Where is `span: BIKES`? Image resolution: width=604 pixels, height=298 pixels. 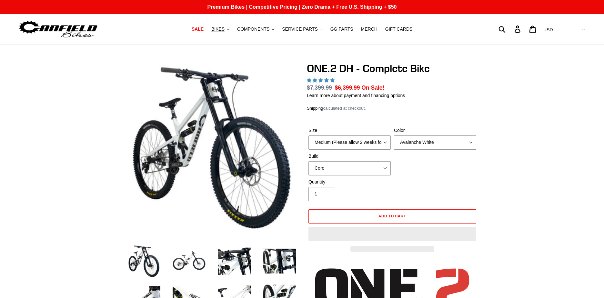
span: BIKES is located at coordinates (218, 29).